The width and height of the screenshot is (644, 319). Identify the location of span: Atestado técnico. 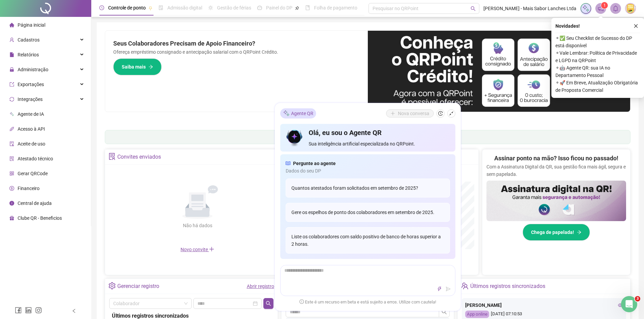
(35, 159).